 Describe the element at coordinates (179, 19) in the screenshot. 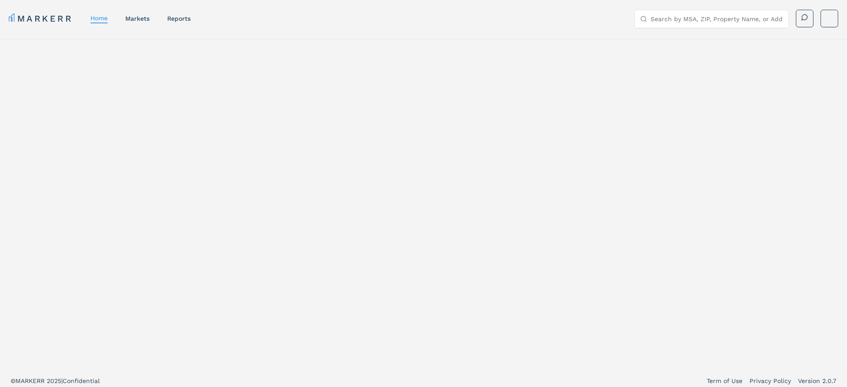

I see `a: reports` at that location.